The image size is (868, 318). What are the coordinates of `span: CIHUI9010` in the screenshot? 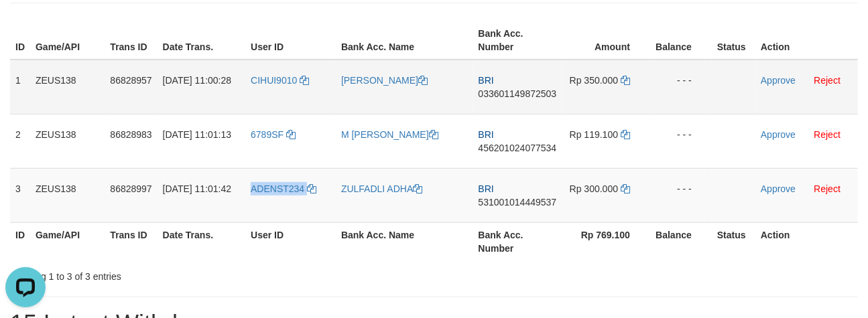 It's located at (273, 81).